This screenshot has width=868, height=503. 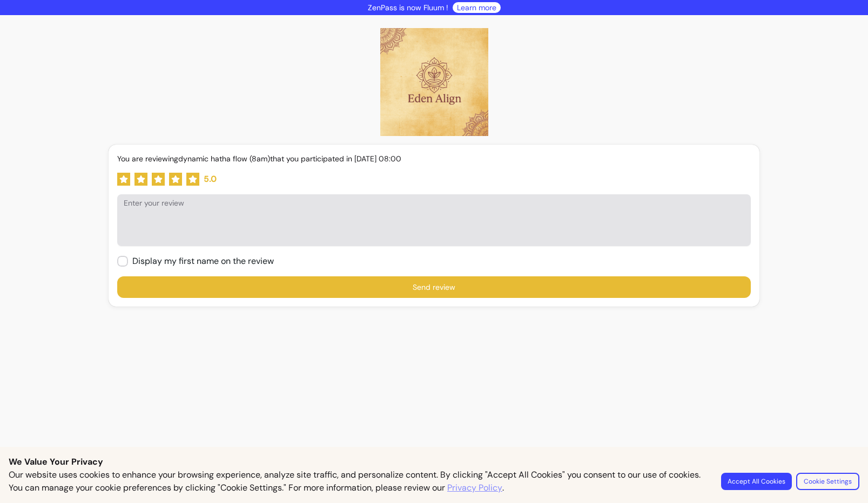 I want to click on button: Send review, so click(x=434, y=288).